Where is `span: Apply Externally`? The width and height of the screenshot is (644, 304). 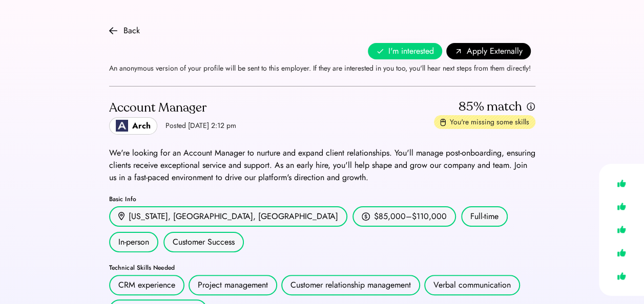 span: Apply Externally is located at coordinates (494, 51).